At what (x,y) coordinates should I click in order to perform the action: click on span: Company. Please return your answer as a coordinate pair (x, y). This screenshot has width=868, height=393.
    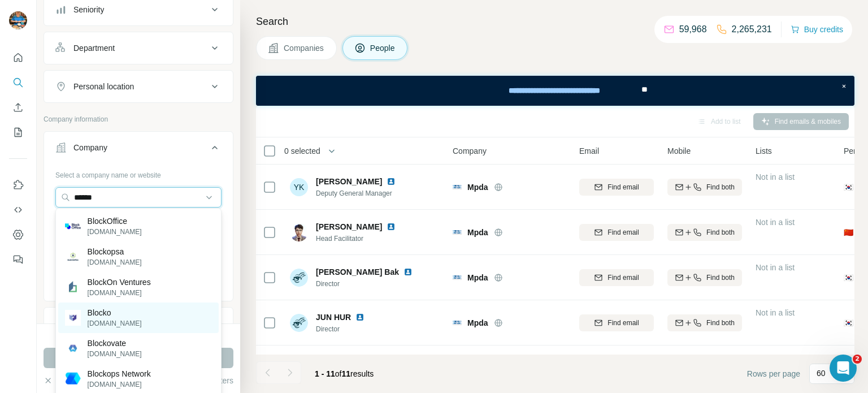
    Looking at the image, I should click on (470, 151).